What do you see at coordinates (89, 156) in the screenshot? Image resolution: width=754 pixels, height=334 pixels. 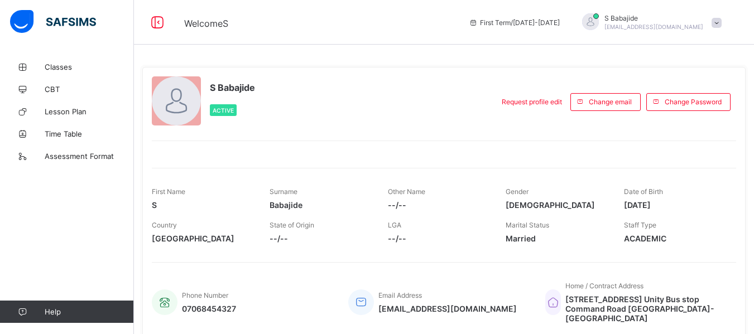 I see `span: Assessment Format` at bounding box center [89, 156].